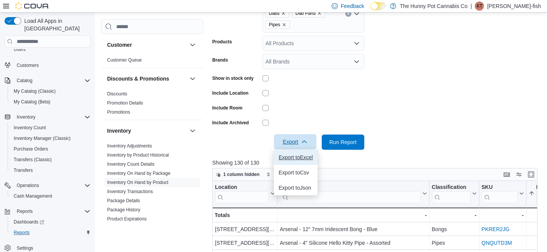 The height and width of the screenshot is (252, 547). What do you see at coordinates (531, 174) in the screenshot?
I see `button: Enter fullscreen` at bounding box center [531, 174].